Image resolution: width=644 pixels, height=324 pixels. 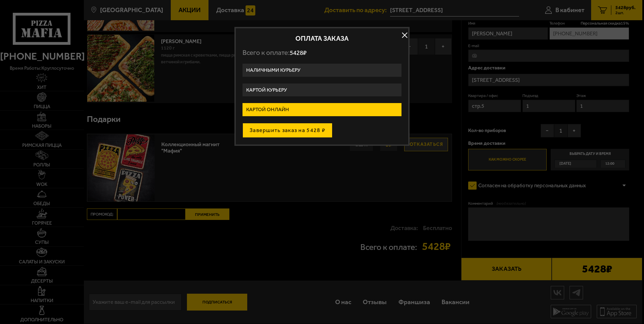 What do you see at coordinates (288, 130) in the screenshot?
I see `button: Завершить заказ на 5428 ₽` at bounding box center [288, 130].